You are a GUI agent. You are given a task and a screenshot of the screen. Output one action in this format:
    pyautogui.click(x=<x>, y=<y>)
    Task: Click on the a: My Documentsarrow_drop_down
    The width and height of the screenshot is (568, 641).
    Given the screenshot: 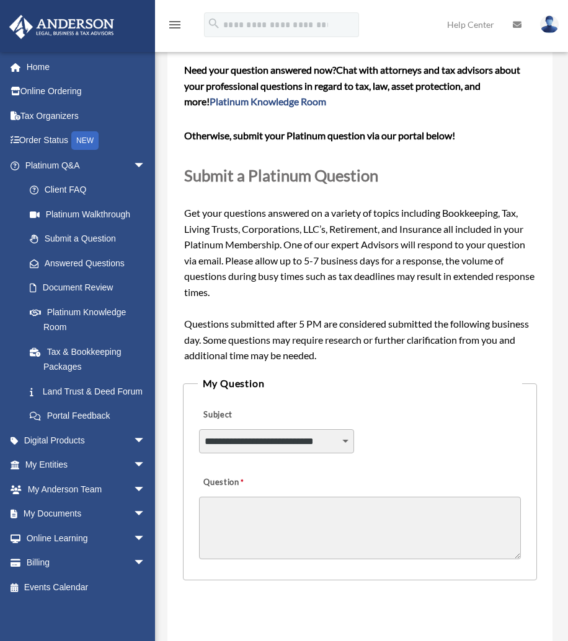 What is the action you would take?
    pyautogui.click(x=86, y=514)
    